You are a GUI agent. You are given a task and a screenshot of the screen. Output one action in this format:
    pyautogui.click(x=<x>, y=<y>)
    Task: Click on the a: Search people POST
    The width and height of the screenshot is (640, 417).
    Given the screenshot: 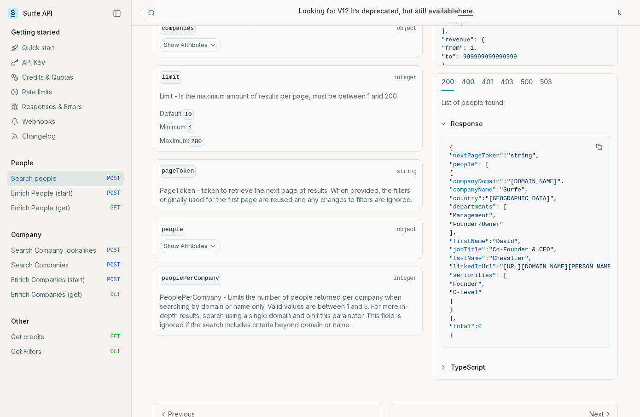 What is the action you would take?
    pyautogui.click(x=65, y=179)
    